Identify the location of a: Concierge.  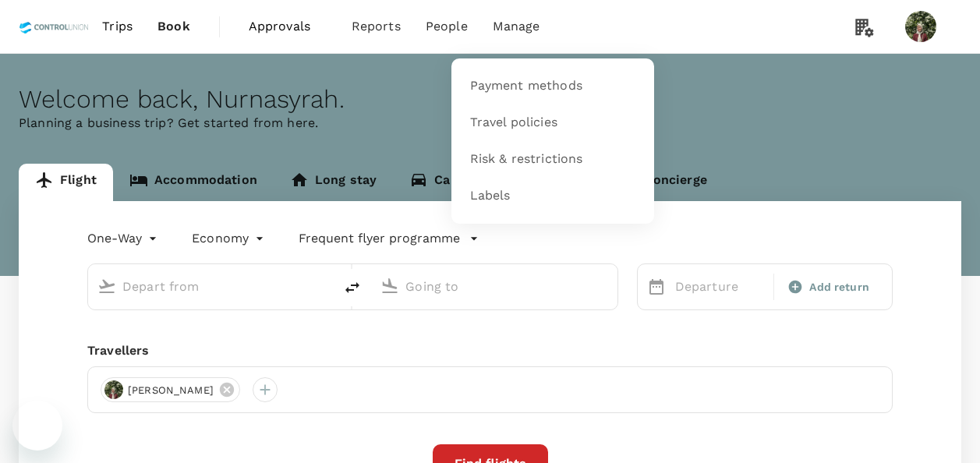
(663, 182).